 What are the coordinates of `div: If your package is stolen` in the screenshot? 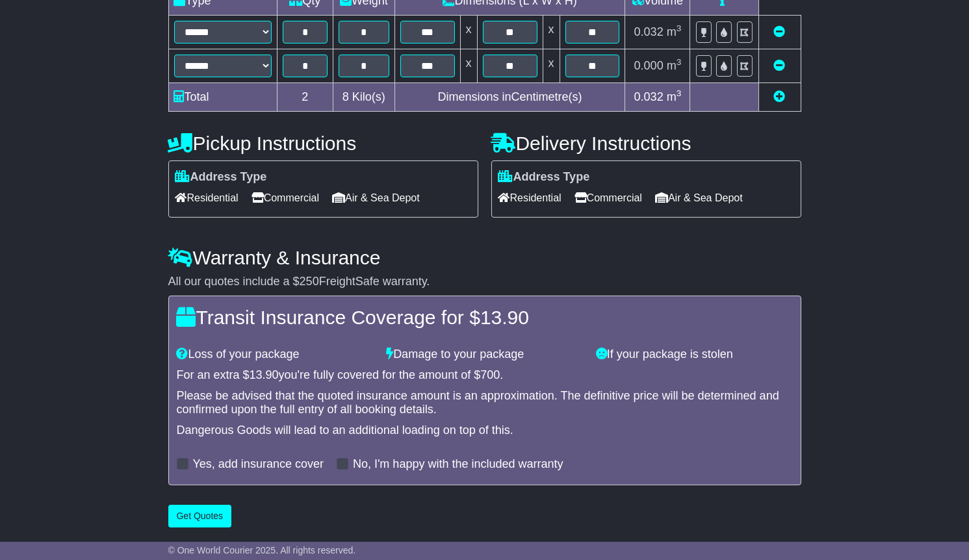 It's located at (694, 355).